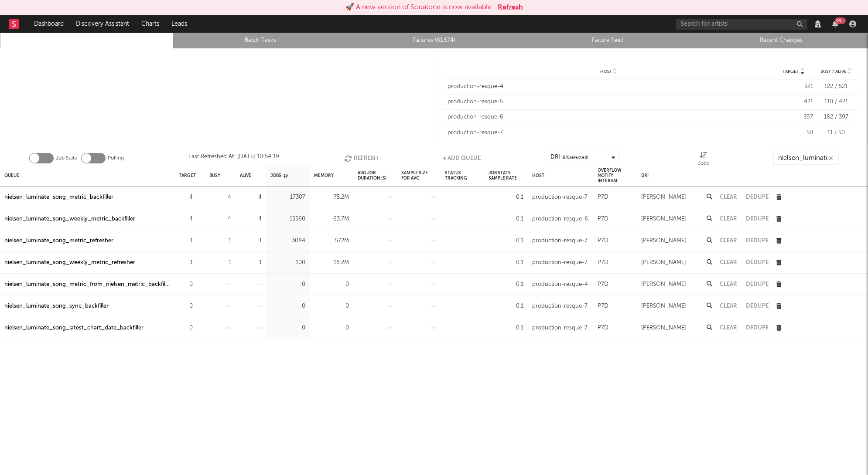 The width and height of the screenshot is (868, 475). I want to click on a: Leads, so click(179, 24).